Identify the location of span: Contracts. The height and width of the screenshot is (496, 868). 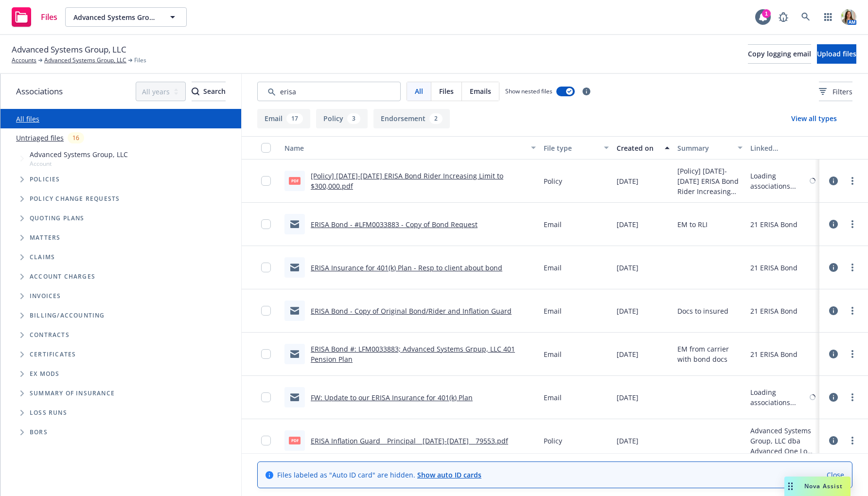
(49, 335).